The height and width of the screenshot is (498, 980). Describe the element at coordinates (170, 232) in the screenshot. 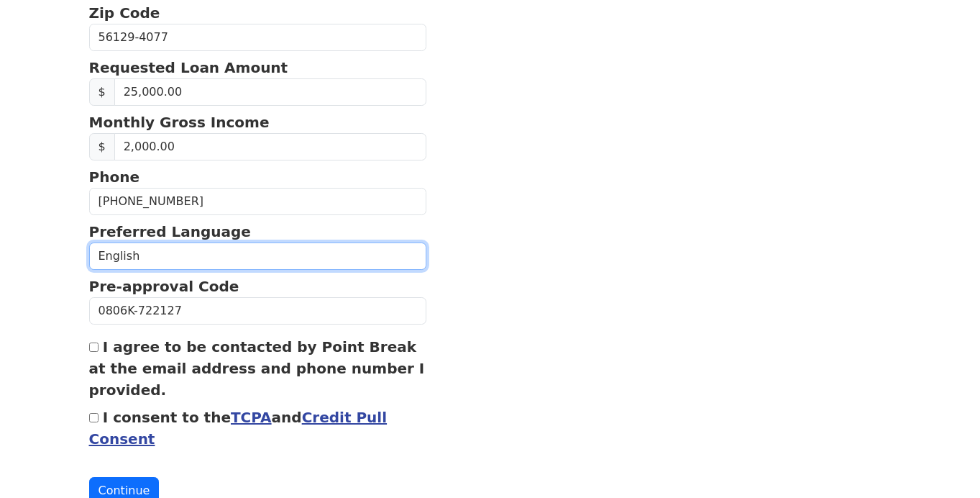

I see `strong: Preferred Language` at that location.